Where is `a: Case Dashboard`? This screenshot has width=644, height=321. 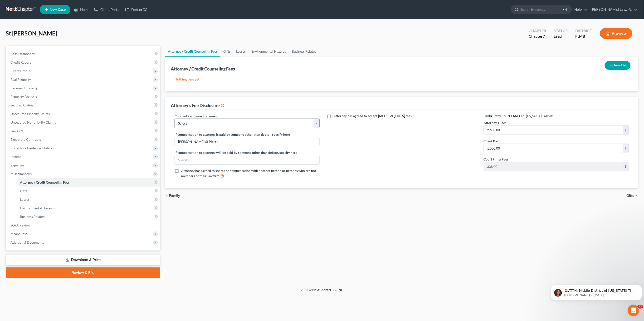 a: Case Dashboard is located at coordinates (83, 54).